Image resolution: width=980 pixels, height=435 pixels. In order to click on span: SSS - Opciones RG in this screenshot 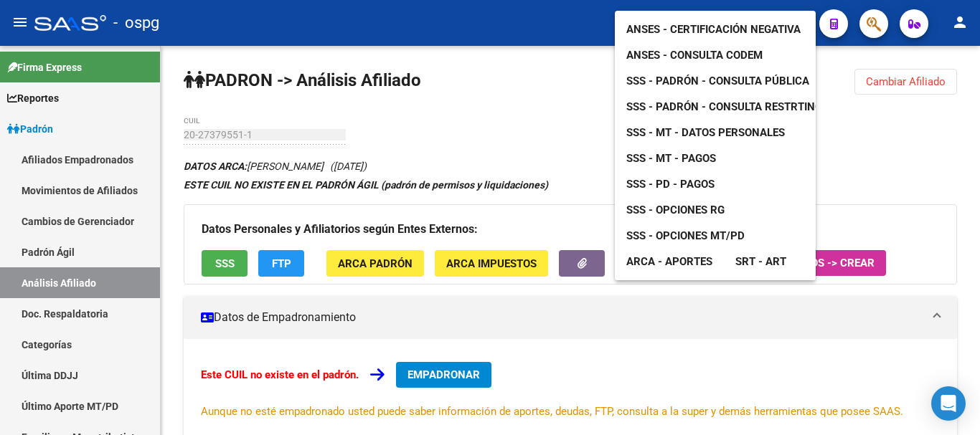, I will do `click(675, 210)`.